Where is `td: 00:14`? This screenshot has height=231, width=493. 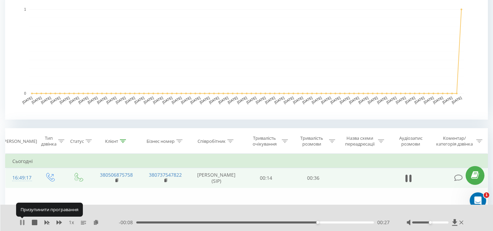
td: 00:14 is located at coordinates (266, 178).